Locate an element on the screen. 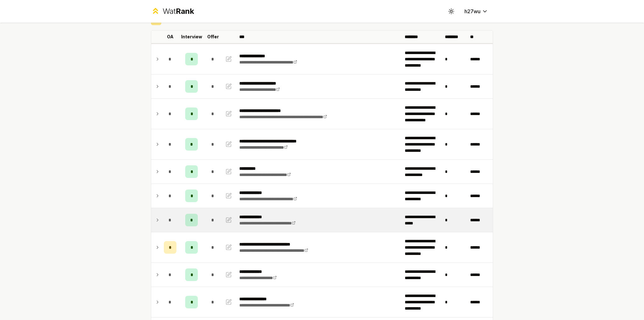 Image resolution: width=644 pixels, height=320 pixels. p: OA is located at coordinates (170, 37).